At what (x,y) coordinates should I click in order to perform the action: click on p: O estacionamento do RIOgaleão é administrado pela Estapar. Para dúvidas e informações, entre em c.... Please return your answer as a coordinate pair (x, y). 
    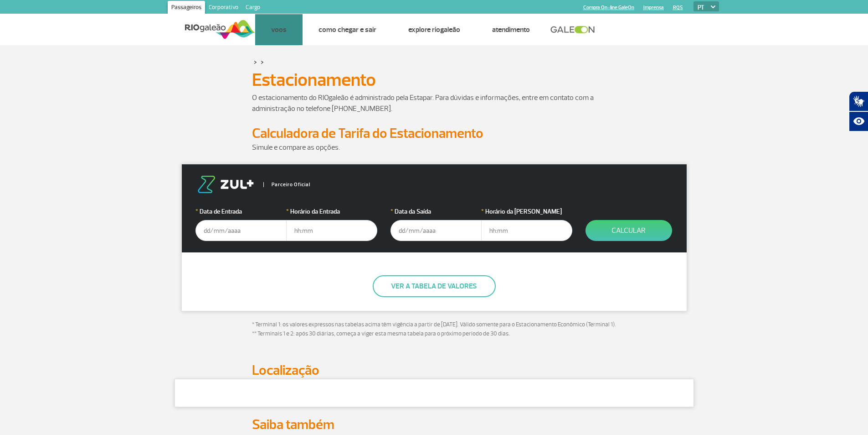
    Looking at the image, I should click on (435, 103).